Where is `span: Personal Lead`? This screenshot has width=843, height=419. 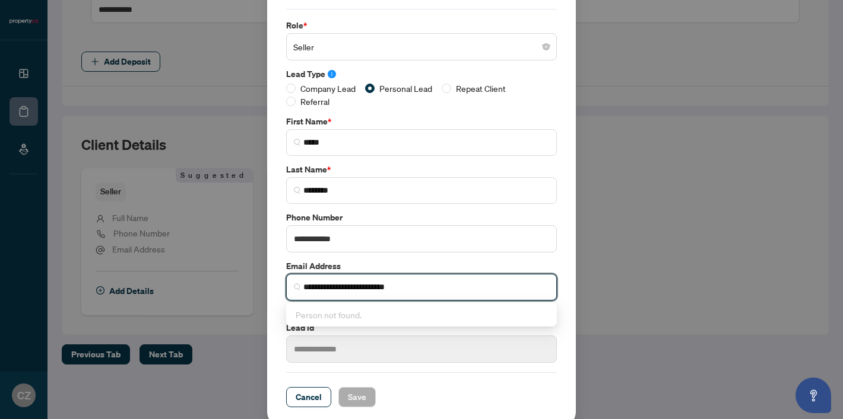
span: Personal Lead is located at coordinates (405, 88).